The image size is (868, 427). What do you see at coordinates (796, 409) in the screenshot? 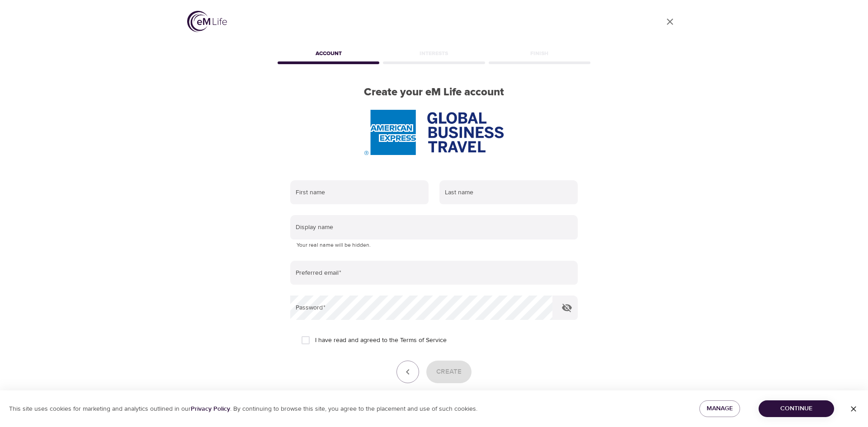
I see `span: Continue` at bounding box center [796, 409].